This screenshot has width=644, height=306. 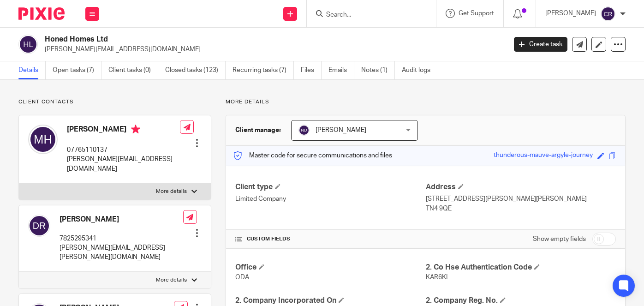 I want to click on a: Audit logs, so click(x=419, y=70).